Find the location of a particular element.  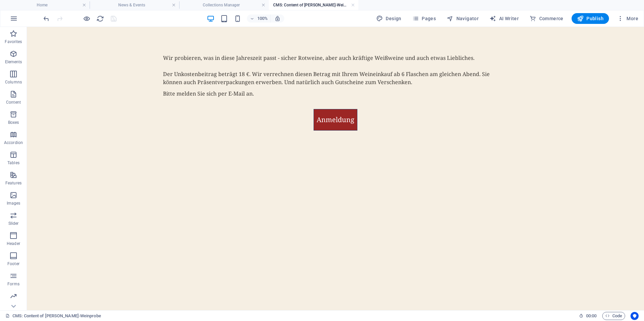

h4: News & Events is located at coordinates (135, 5).